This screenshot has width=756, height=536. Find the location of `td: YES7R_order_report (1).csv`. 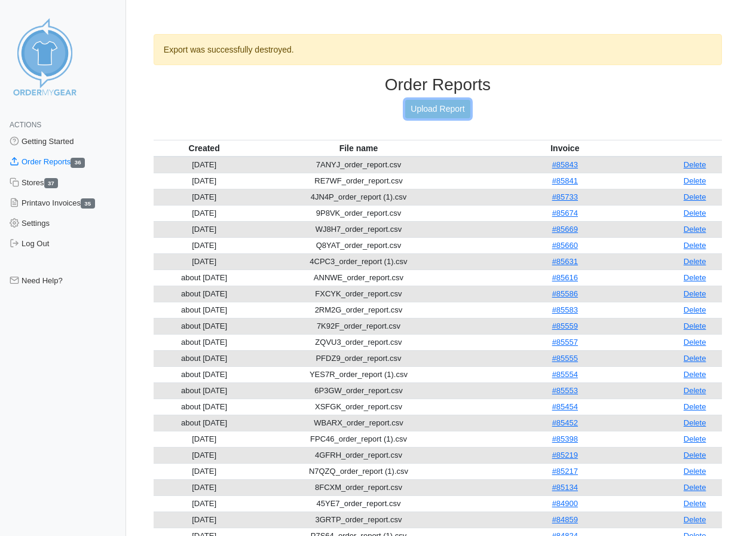

td: YES7R_order_report (1).csv is located at coordinates (358, 374).